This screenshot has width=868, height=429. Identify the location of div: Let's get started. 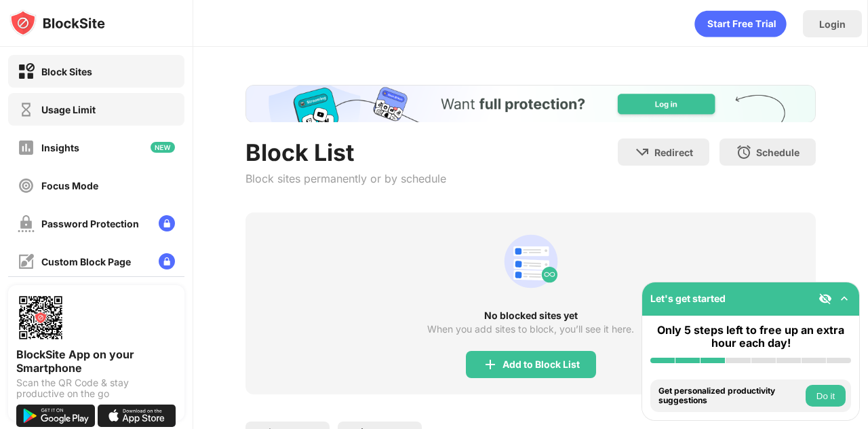
(688, 297).